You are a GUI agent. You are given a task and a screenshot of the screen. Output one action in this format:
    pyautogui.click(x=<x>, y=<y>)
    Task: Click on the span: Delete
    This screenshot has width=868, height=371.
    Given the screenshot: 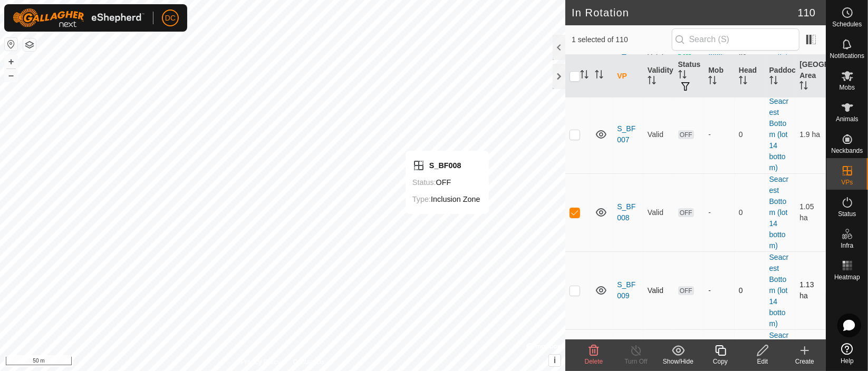 What is the action you would take?
    pyautogui.click(x=593, y=361)
    